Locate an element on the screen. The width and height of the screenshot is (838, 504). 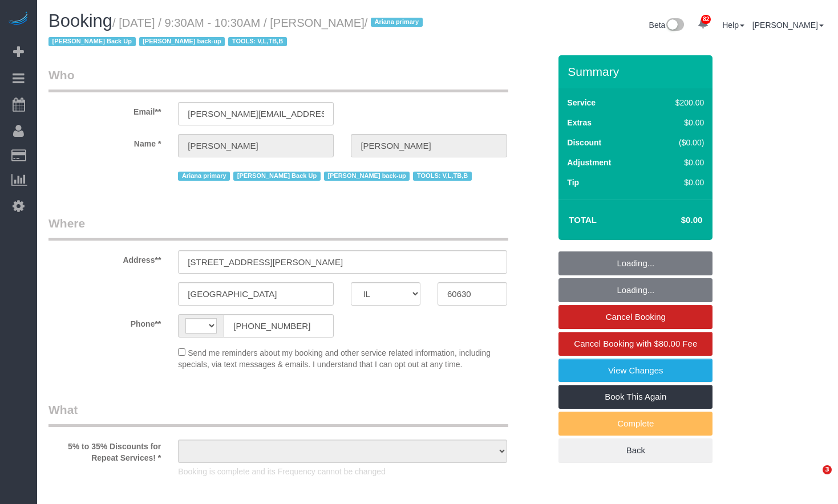
span: 3 is located at coordinates (827, 470).